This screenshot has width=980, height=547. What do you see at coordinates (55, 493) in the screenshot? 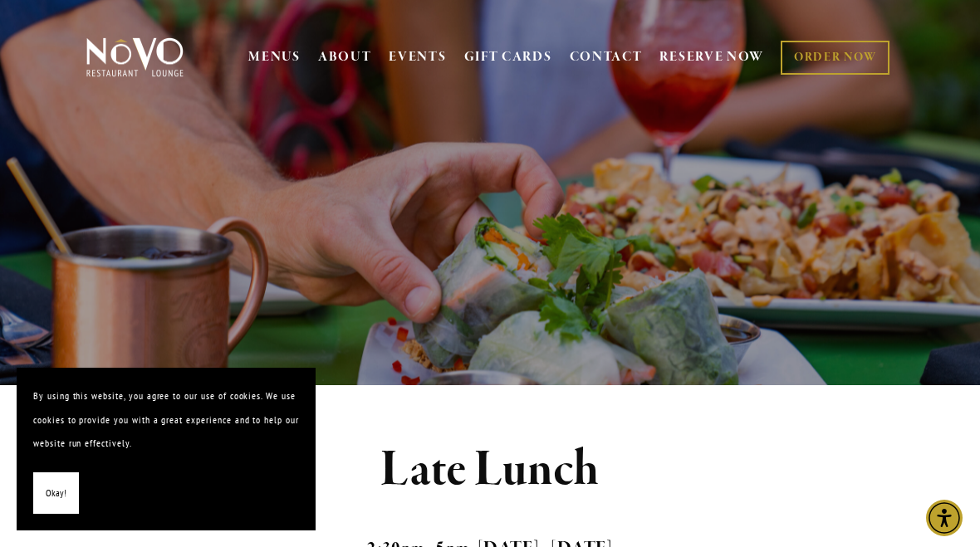
I see `span: Okay!` at bounding box center [55, 493].